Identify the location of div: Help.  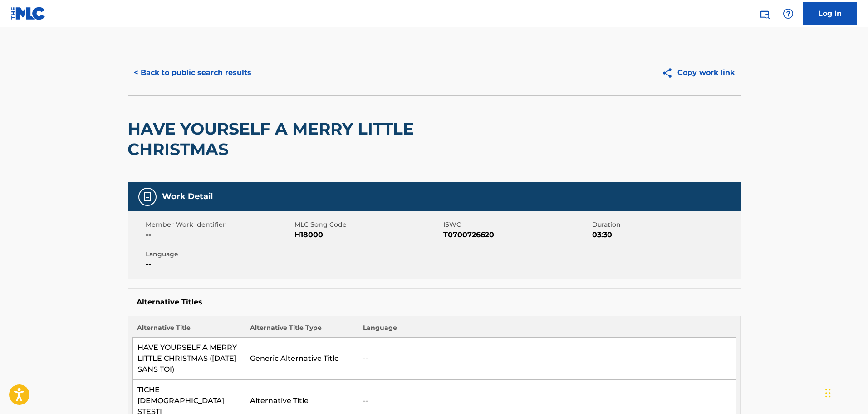
(788, 13).